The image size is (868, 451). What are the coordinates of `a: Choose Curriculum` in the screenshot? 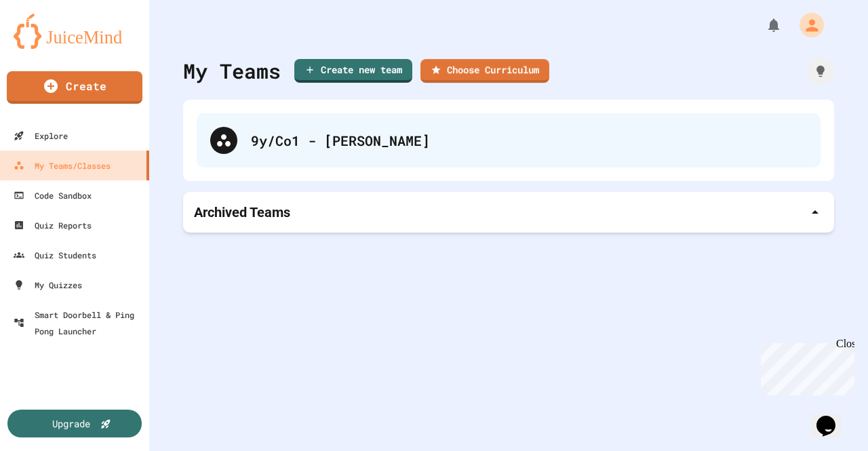 It's located at (485, 70).